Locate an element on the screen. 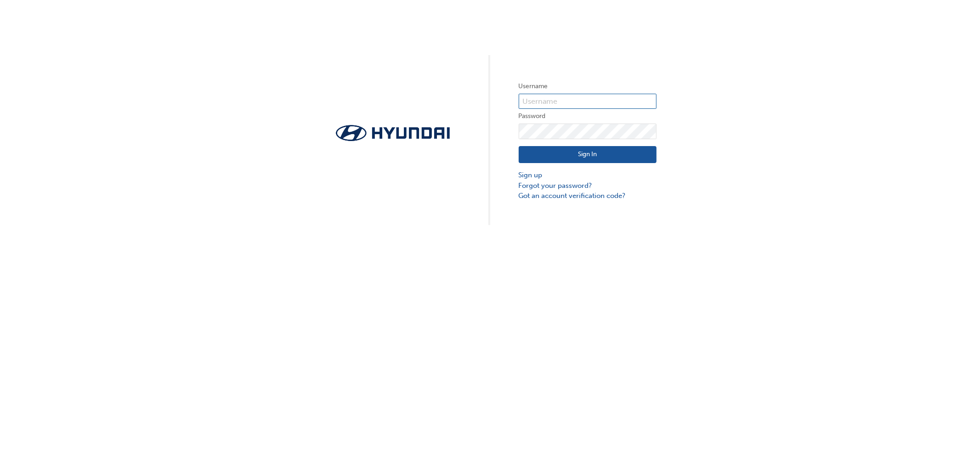  a: Got an account verification code? is located at coordinates (588, 196).